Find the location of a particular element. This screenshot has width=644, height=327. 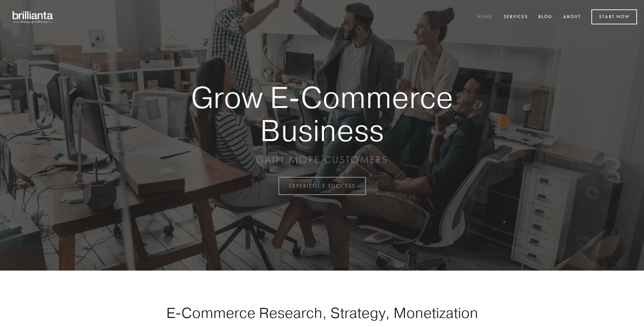

a: Home is located at coordinates (485, 17).